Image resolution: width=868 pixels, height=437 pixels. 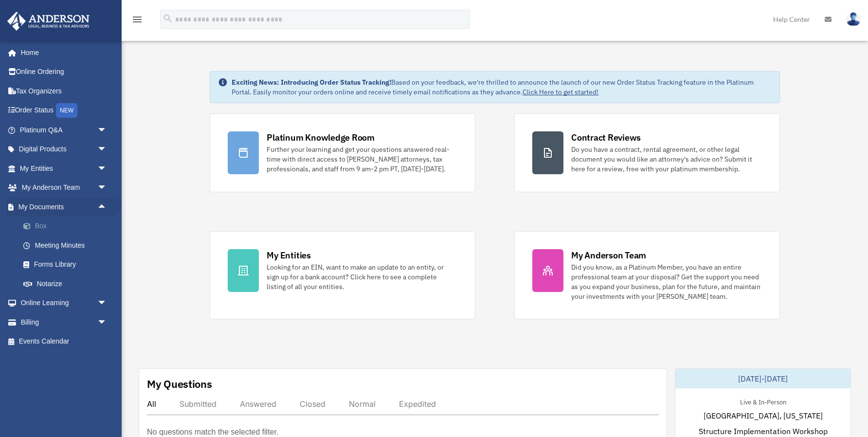 What do you see at coordinates (65, 341) in the screenshot?
I see `a: Events Calendar` at bounding box center [65, 341].